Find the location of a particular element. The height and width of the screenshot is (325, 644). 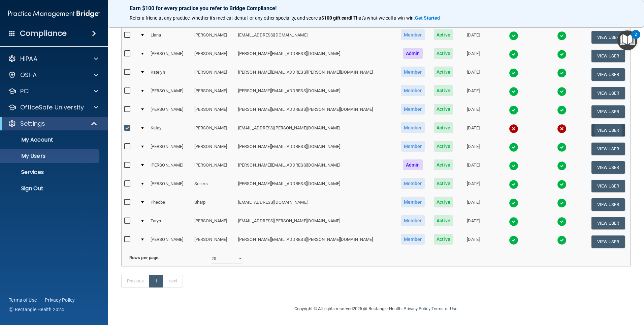

strong: Get Started is located at coordinates (428, 18).